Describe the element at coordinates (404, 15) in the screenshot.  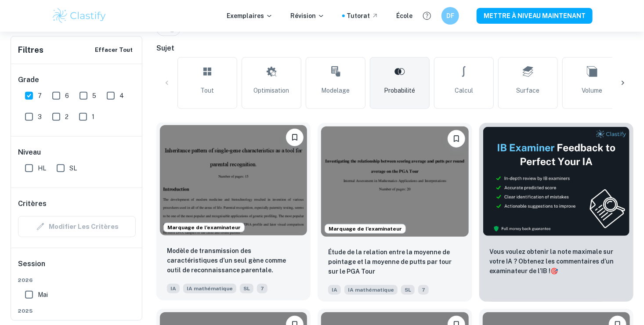
I see `div: École` at that location.